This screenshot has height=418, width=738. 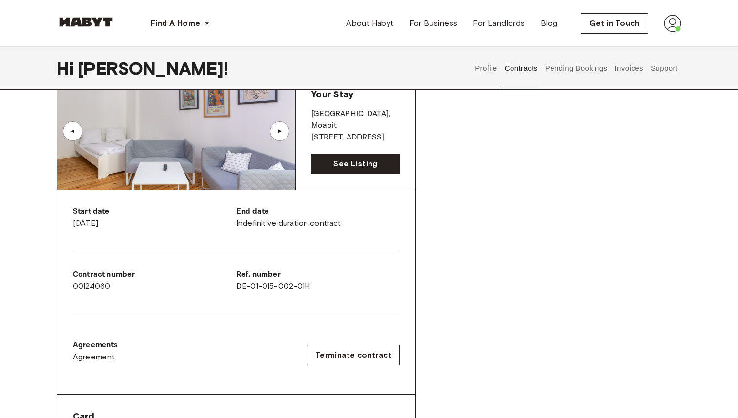 I want to click on span: Blog, so click(x=549, y=23).